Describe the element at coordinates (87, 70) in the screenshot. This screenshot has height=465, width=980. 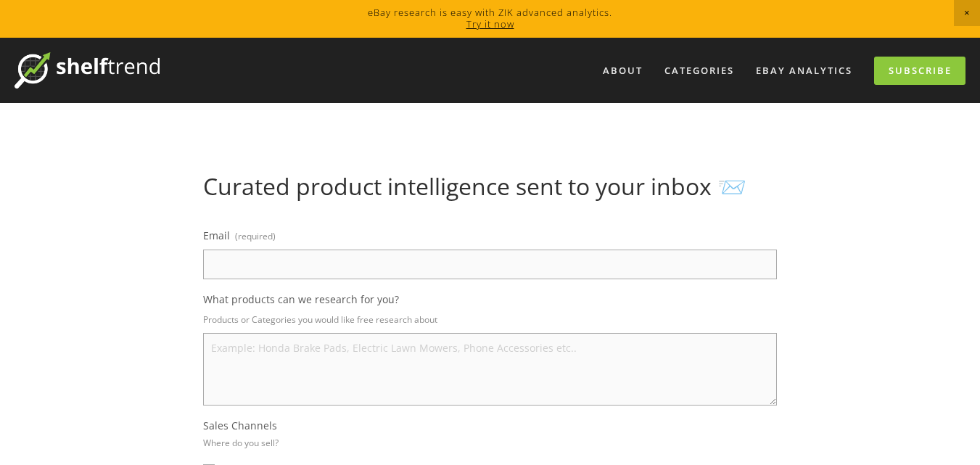
I see `img: ShelfTrend` at that location.